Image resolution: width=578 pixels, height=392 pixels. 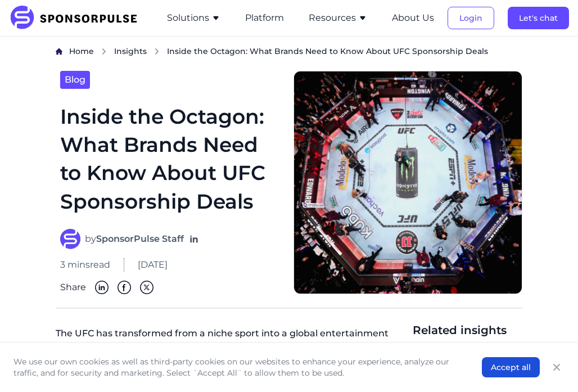 I want to click on button: Solutions, so click(x=193, y=18).